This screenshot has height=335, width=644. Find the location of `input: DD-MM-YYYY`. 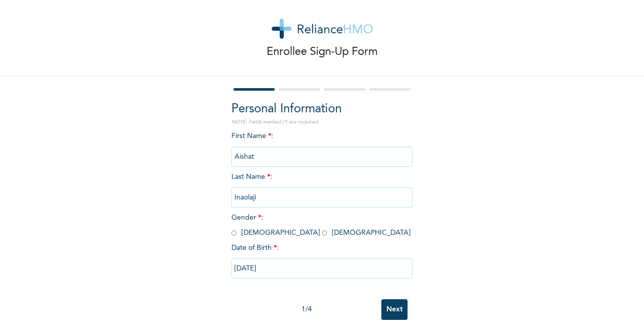

input: DD-MM-YYYY is located at coordinates (322, 269).